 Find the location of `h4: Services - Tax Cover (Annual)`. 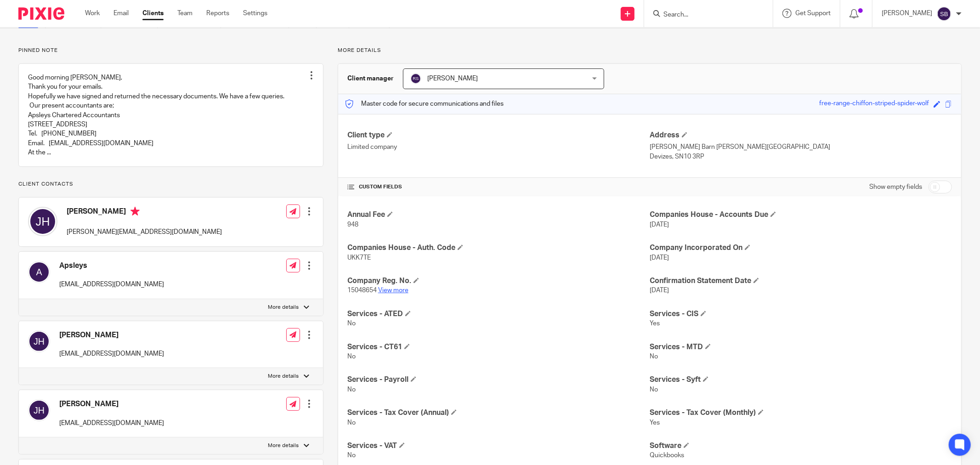

h4: Services - Tax Cover (Annual) is located at coordinates (498, 413).